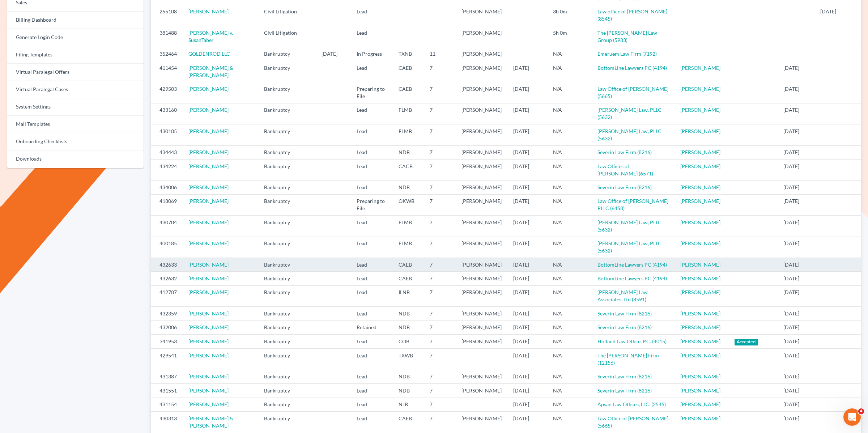  I want to click on td: NJB, so click(408, 404).